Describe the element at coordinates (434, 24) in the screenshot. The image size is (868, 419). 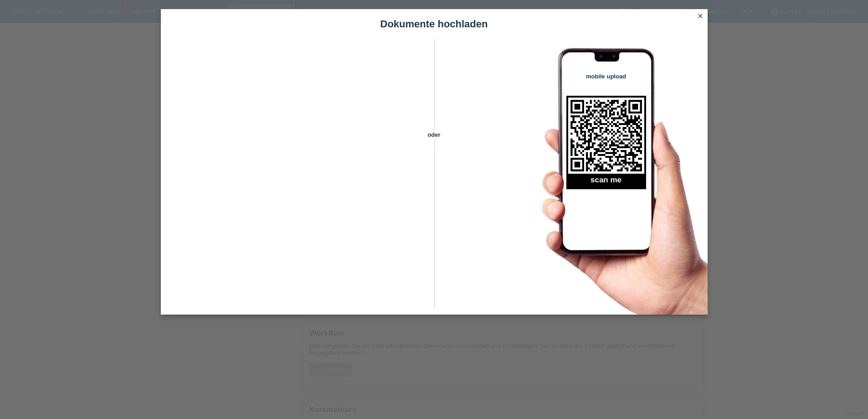
I see `h1: Dokumente hochladen` at that location.